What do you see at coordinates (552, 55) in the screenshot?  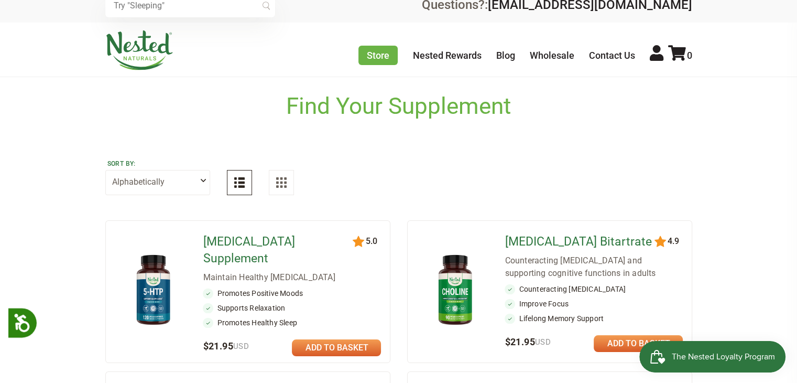 I see `a: Wholesale` at bounding box center [552, 55].